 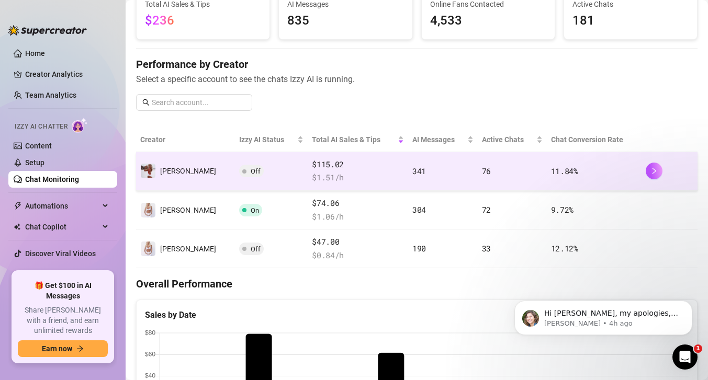 I want to click on a: Setup, so click(x=35, y=163).